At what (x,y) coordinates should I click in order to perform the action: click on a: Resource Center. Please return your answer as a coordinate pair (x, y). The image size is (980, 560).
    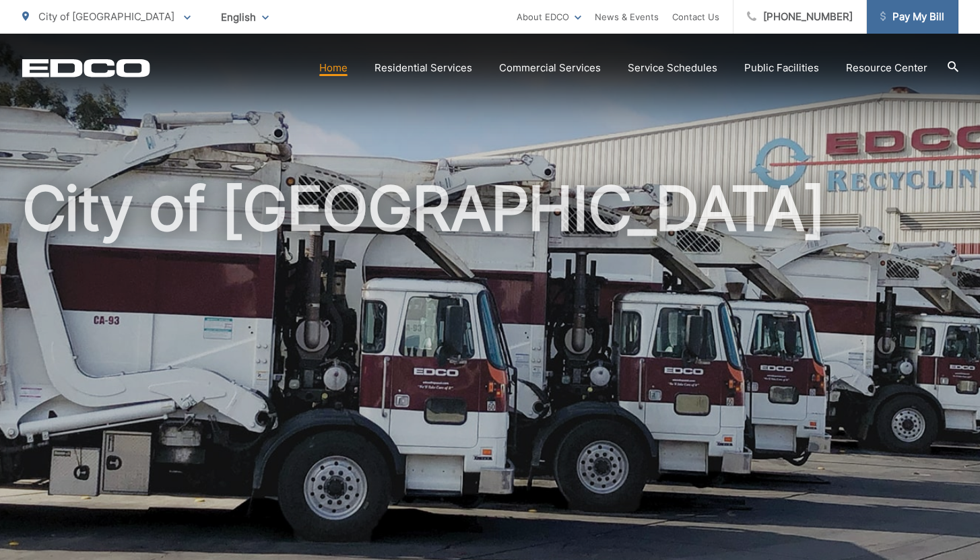
    Looking at the image, I should click on (886, 68).